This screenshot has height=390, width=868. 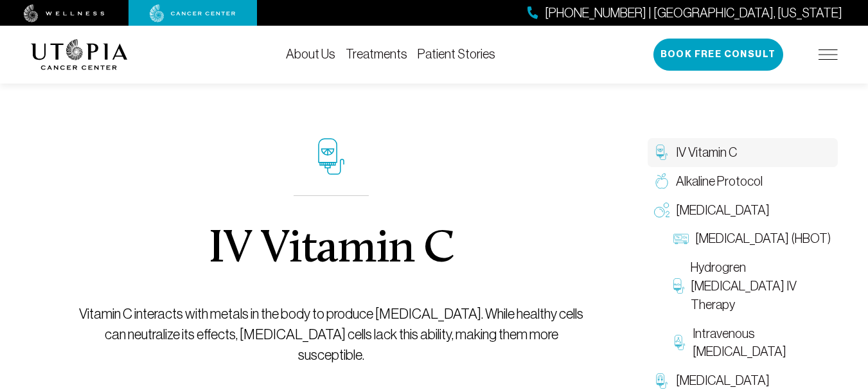 I want to click on img: IV Vitamin C, so click(x=661, y=152).